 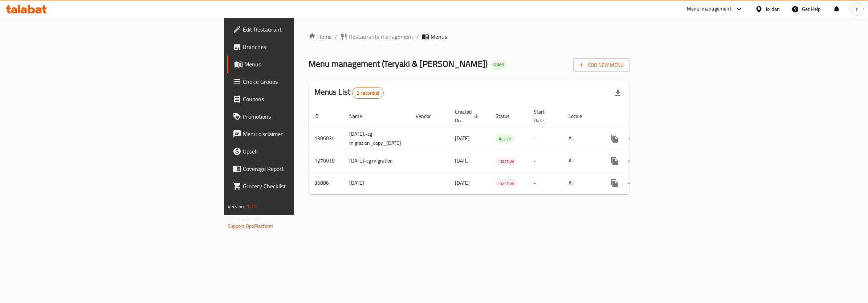 I want to click on span: ID, so click(x=321, y=116).